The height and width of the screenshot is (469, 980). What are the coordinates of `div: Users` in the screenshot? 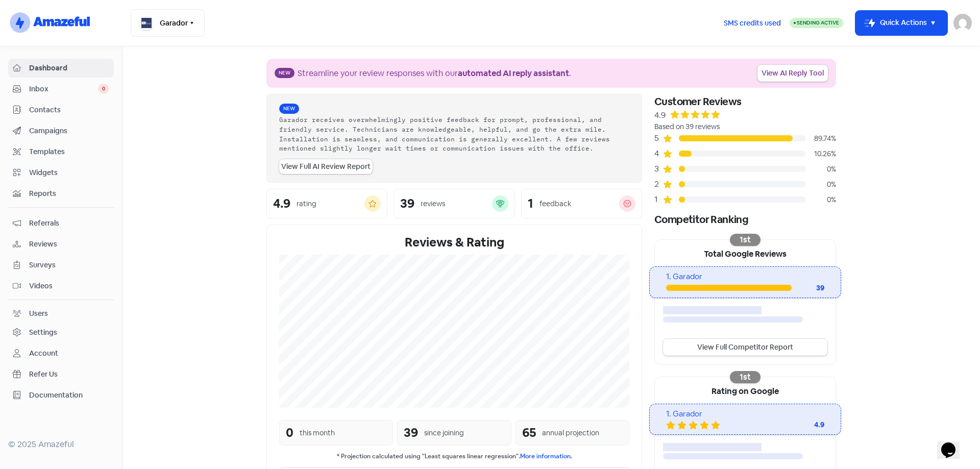 It's located at (38, 314).